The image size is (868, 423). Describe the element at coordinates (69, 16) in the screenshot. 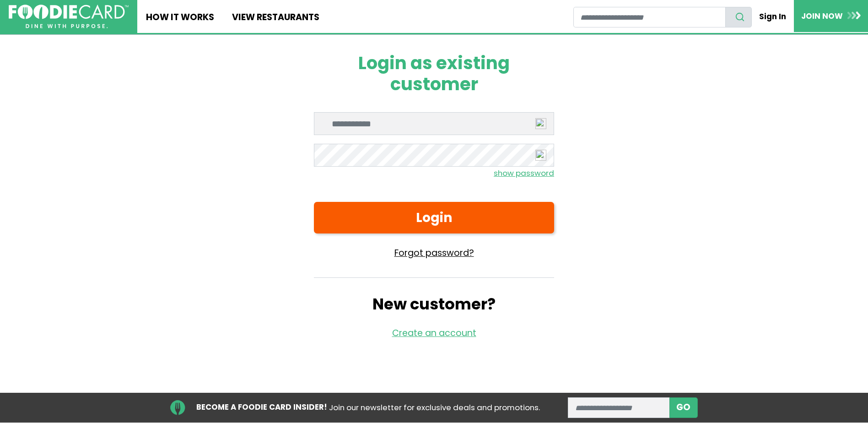

I see `img: FoodieCard; Eat, Drink, Save, Donate` at that location.